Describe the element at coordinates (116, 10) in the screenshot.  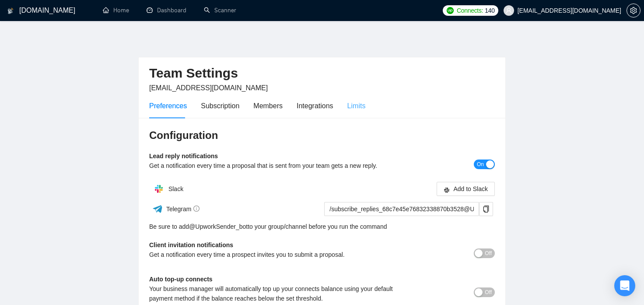
I see `a: homeHome` at that location.